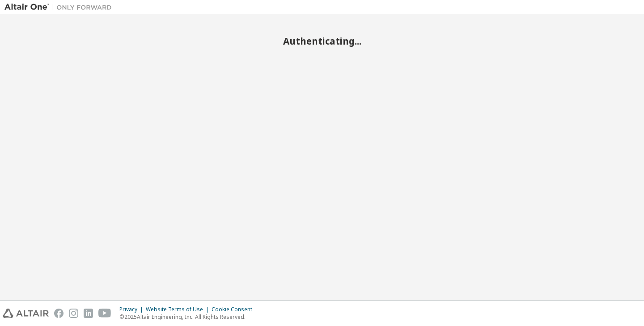  I want to click on p: © 2025 Altair Engineering, Inc. All Rights Reserved., so click(188, 317).